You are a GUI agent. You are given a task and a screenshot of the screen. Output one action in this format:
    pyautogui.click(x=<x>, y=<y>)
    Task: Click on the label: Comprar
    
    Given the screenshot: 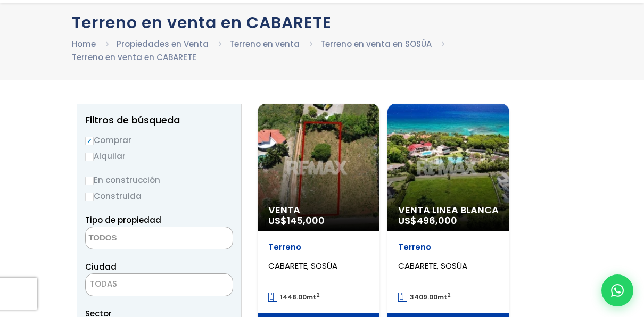 What is the action you would take?
    pyautogui.click(x=159, y=140)
    